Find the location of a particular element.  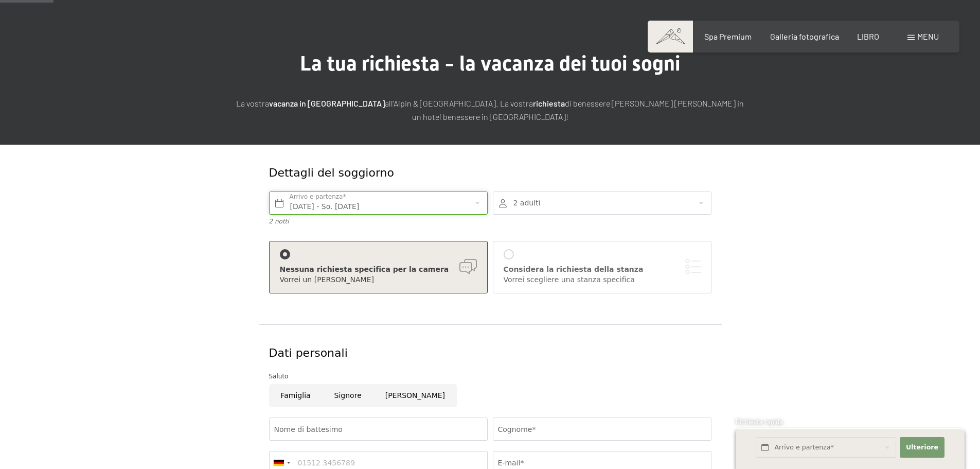

font: richiesta is located at coordinates (549, 103).